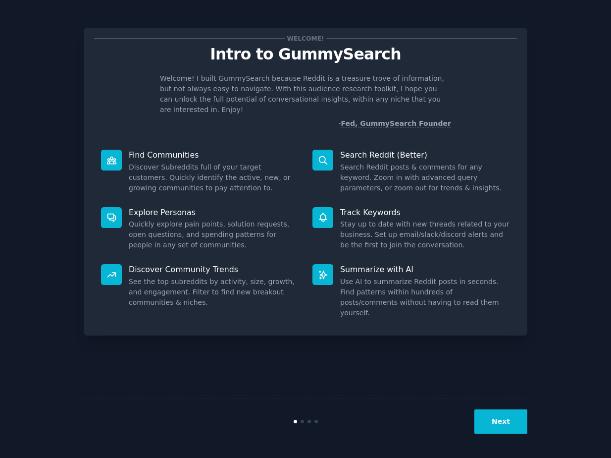  Describe the element at coordinates (306, 94) in the screenshot. I see `p: Welcome! I built GummySearch because Reddit is a treasure trove of information, but not always ea...` at that location.